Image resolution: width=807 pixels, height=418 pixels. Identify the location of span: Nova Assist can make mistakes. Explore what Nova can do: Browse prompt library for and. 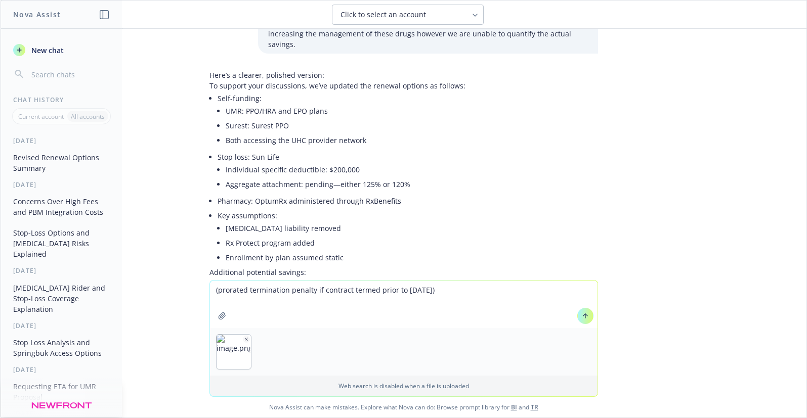
(403, 407).